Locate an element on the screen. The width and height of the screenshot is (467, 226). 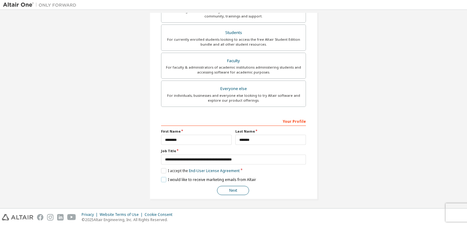
div: For currently enrolled students looking to access the free Altair Student Edition bundle and all ... is located at coordinates (234, 42).